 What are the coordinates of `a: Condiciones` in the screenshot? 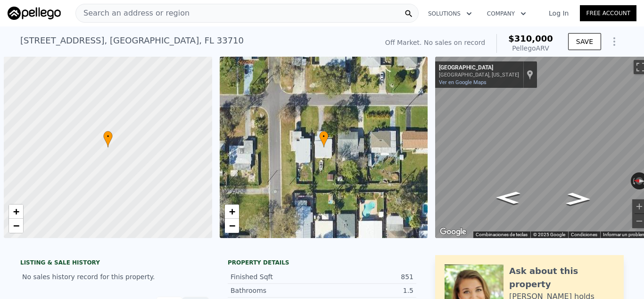 It's located at (584, 234).